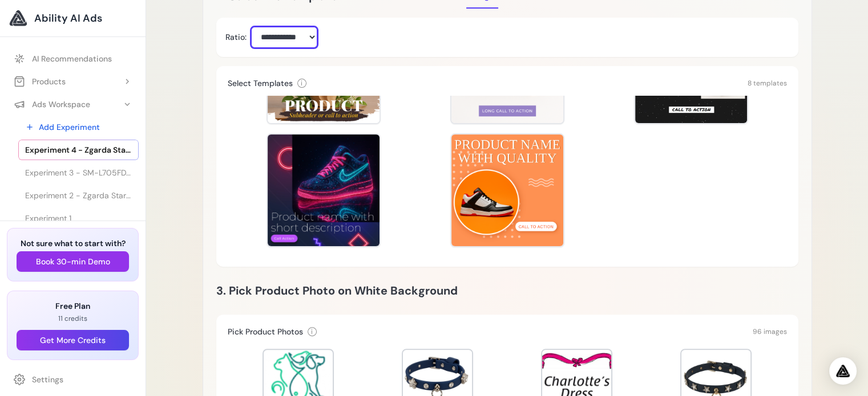 The height and width of the screenshot is (396, 868). I want to click on a: Add Experiment, so click(78, 127).